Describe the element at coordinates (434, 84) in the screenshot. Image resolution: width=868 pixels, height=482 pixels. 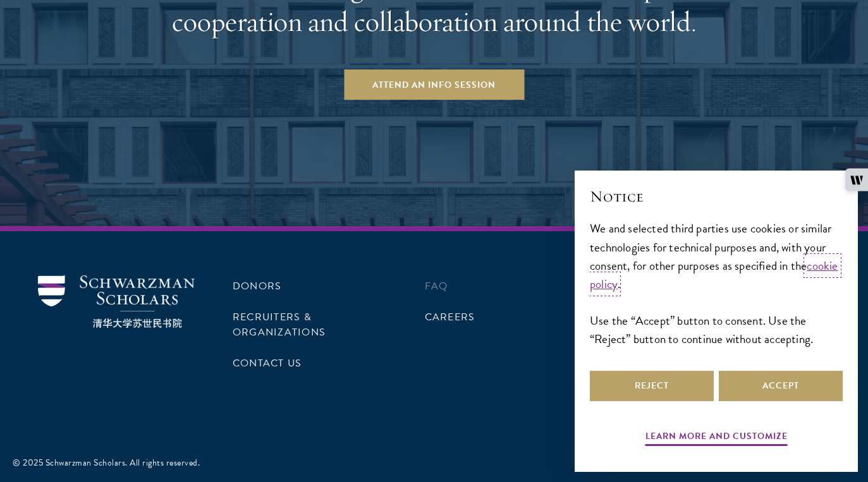
I see `a: Attend an Info Session` at that location.